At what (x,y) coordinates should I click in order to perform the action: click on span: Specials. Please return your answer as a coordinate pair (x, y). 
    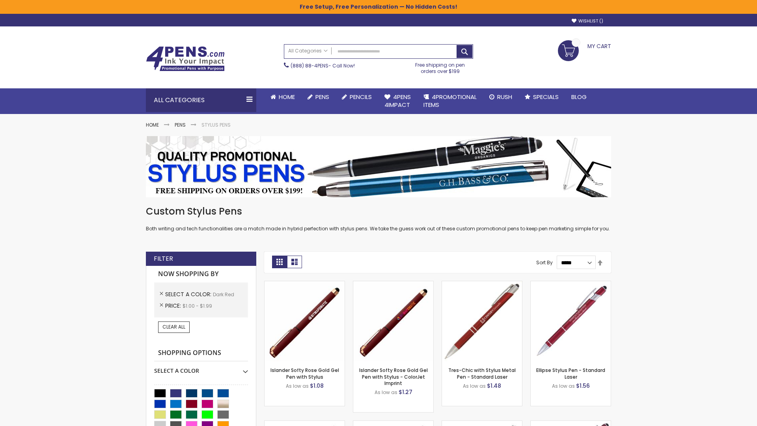
    Looking at the image, I should click on (546, 97).